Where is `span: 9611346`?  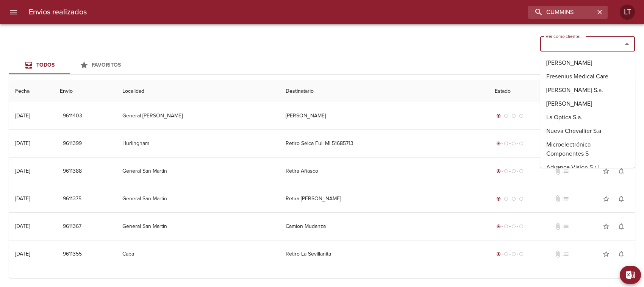
span: 9611346 is located at coordinates (73, 282).